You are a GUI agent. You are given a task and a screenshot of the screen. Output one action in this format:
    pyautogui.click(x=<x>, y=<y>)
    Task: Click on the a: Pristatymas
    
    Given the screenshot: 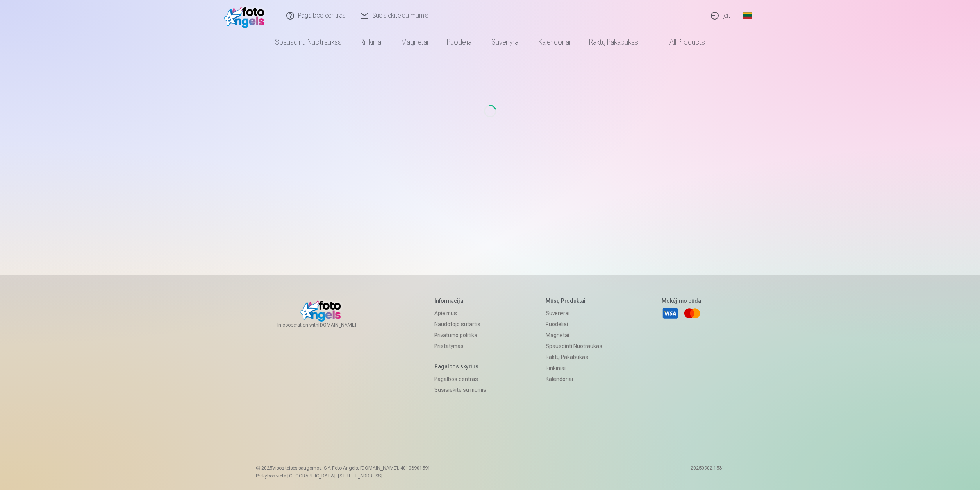 What is the action you would take?
    pyautogui.click(x=461, y=346)
    